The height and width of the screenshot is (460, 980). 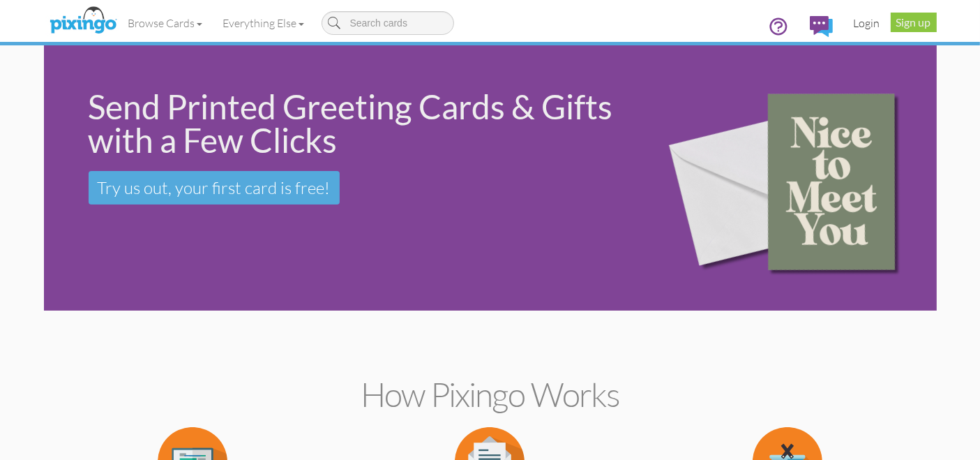 I want to click on img: comments.svg, so click(x=821, y=27).